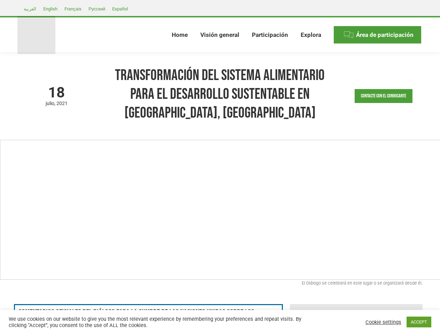 Image resolution: width=440 pixels, height=334 pixels. I want to click on a: Español, so click(120, 9).